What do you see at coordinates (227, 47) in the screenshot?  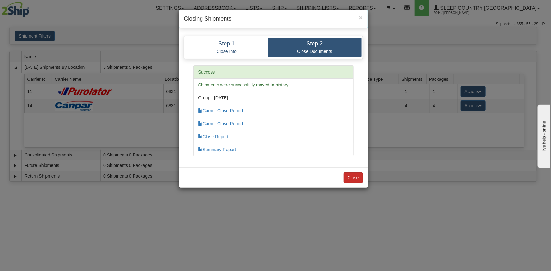 I see `a: Step 1 Close Info` at bounding box center [227, 47].